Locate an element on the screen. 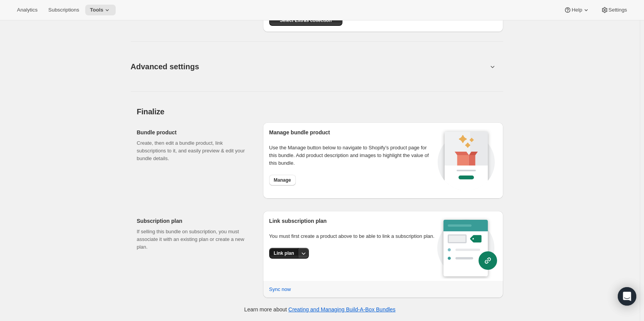  button: Sync now is located at coordinates (280, 290).